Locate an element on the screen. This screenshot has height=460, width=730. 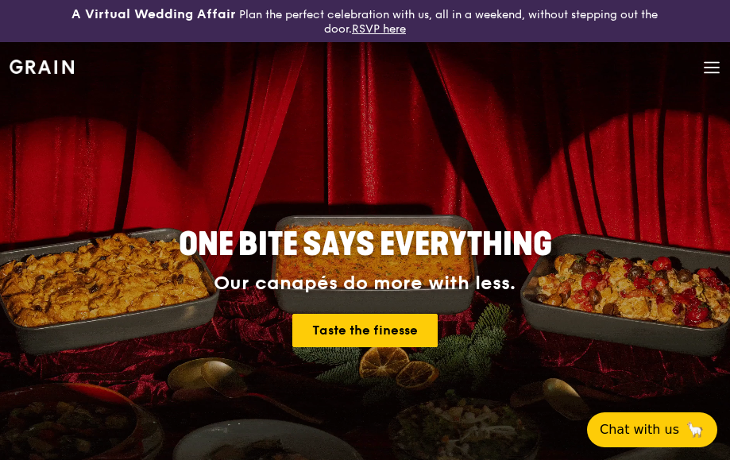
span: Chat with us is located at coordinates (639, 429).